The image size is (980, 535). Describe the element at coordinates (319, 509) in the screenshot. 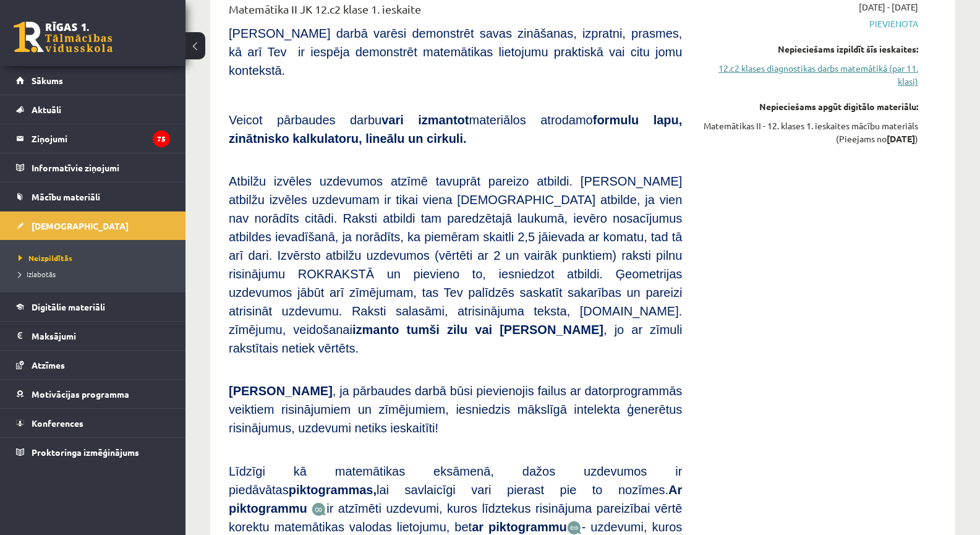

I see `img: JfuEzvunn4EvwAAAAASUVORK5CYII=` at that location.